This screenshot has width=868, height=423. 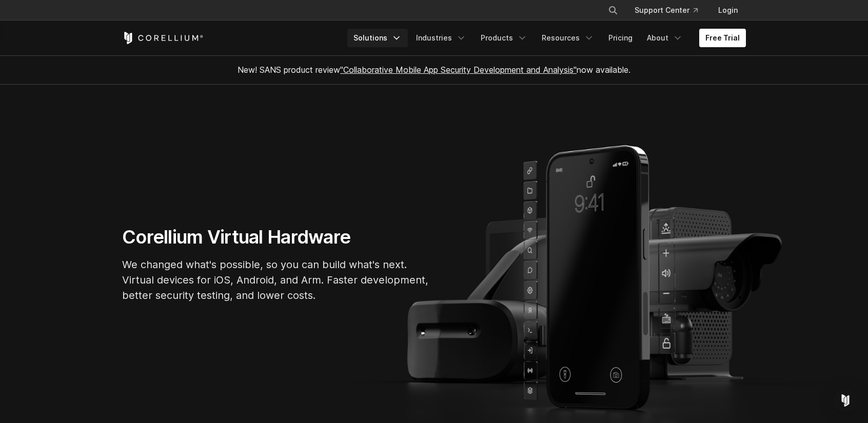 What do you see at coordinates (613, 10) in the screenshot?
I see `button: Search` at bounding box center [613, 10].